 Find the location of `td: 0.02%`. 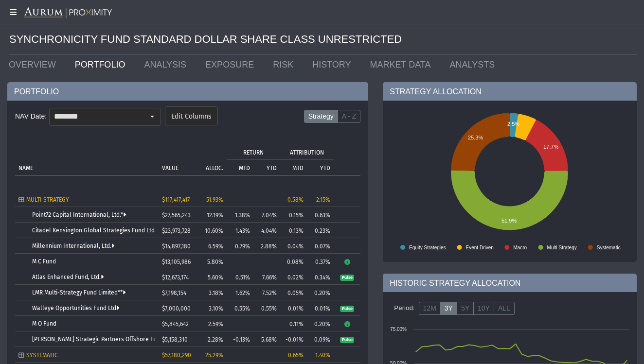

td: 0.02% is located at coordinates (293, 277).